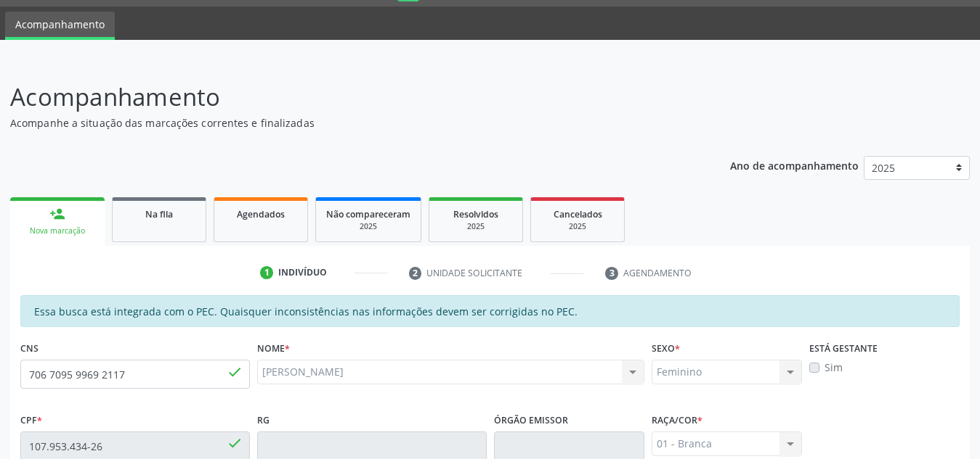  I want to click on div: person_add, so click(58, 214).